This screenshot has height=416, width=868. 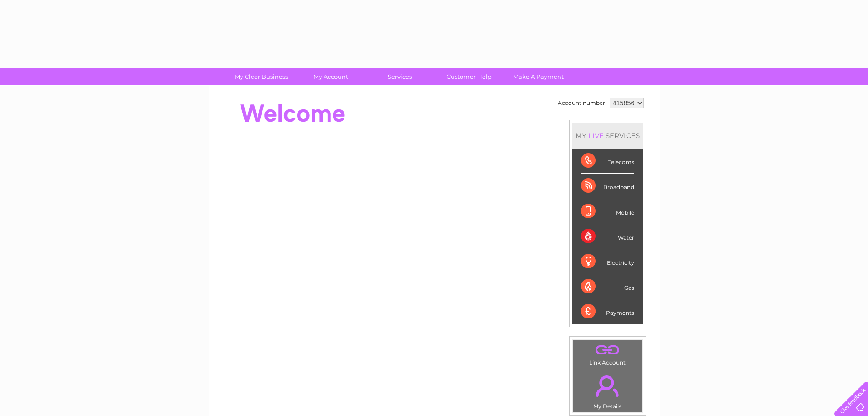 What do you see at coordinates (608, 161) in the screenshot?
I see `div: Telecoms` at bounding box center [608, 161].